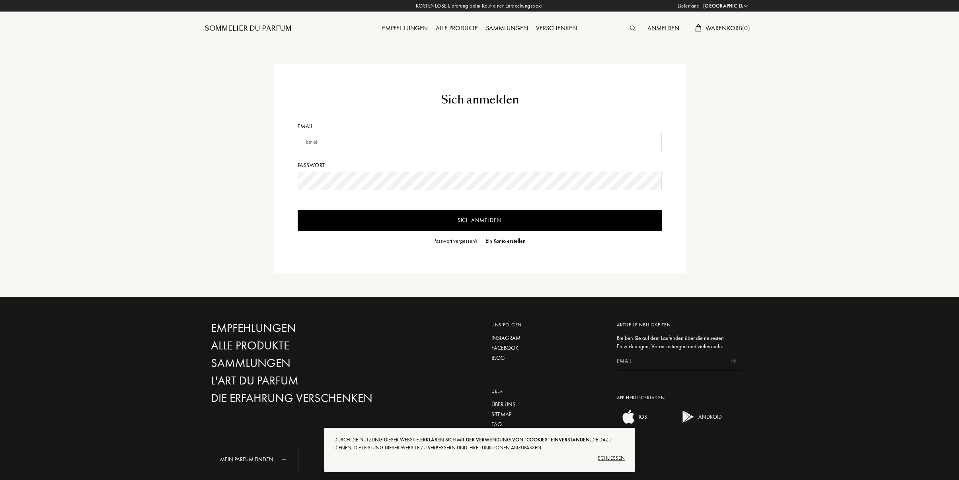  What do you see at coordinates (506, 439) in the screenshot?
I see `span: erklären sich mit der Verwendung von "Cookies" einverstanden,` at bounding box center [506, 439].